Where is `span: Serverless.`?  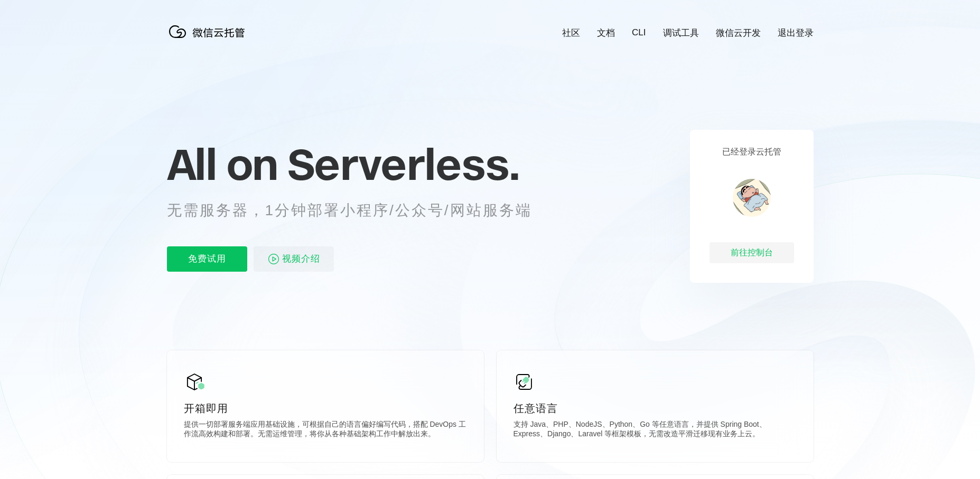 span: Serverless. is located at coordinates (403, 164).